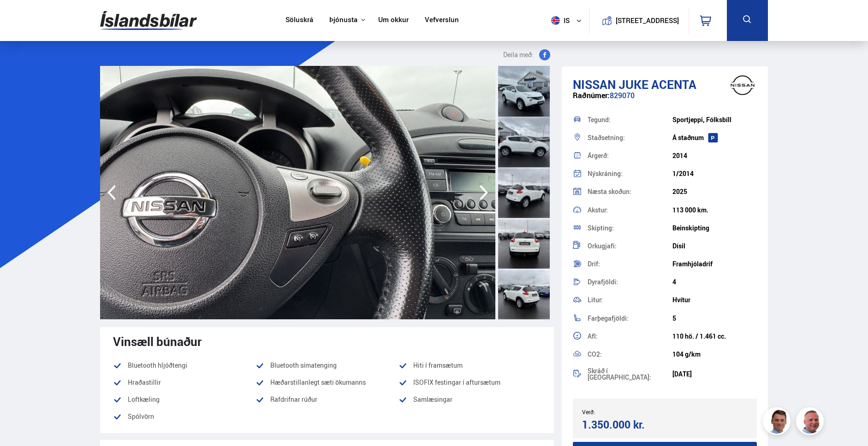 The height and width of the screenshot is (446, 868). I want to click on div: Vinsæll búnaður, so click(327, 342).